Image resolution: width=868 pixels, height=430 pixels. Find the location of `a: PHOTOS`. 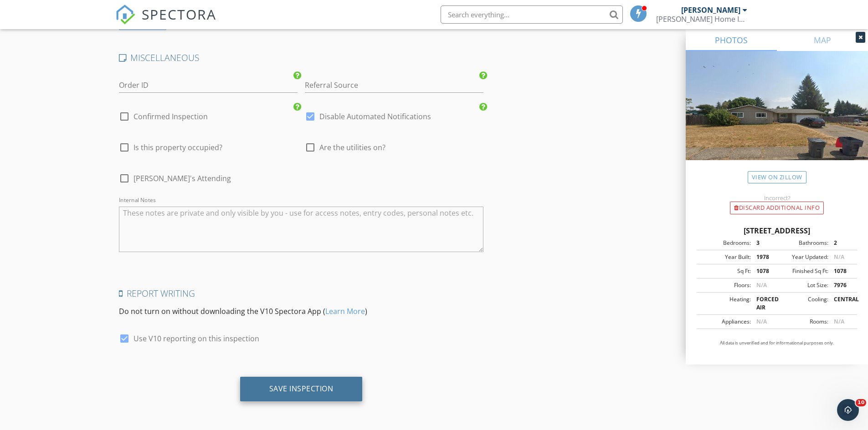

a: PHOTOS is located at coordinates (731, 40).